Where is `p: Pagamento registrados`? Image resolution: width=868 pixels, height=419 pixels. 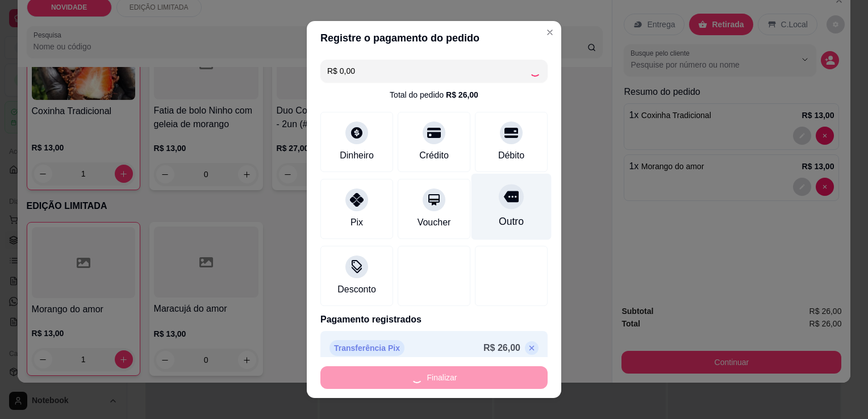 p: Pagamento registrados is located at coordinates (434, 320).